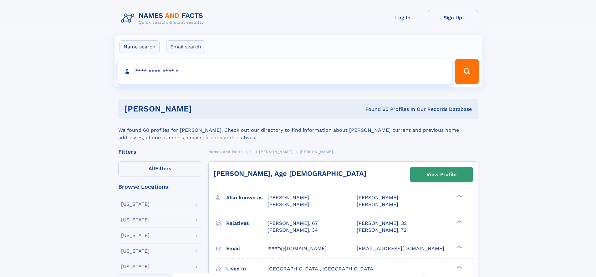 This screenshot has width=596, height=277. I want to click on h3: Relatives, so click(247, 224).